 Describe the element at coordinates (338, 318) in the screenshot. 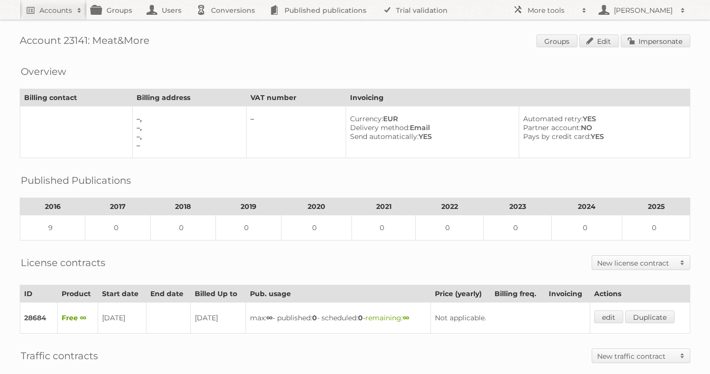

I see `td: max: - published: - scheduled: -` at that location.